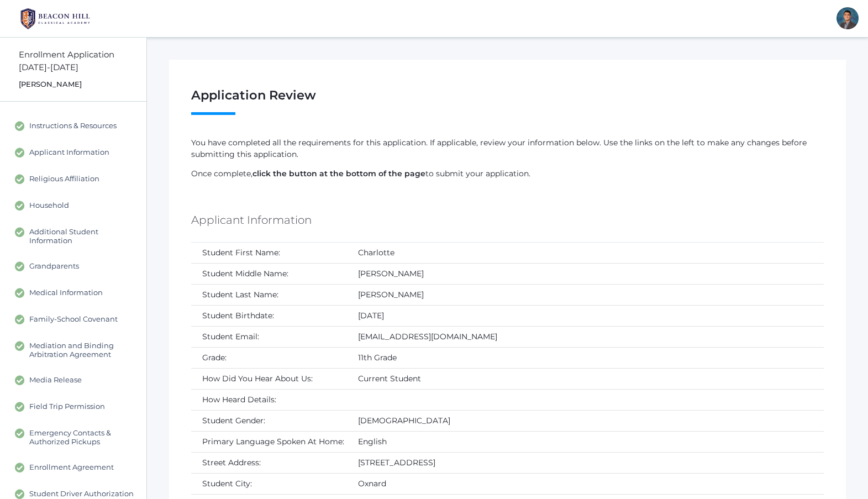 Image resolution: width=868 pixels, height=499 pixels. I want to click on span: Student Driver Authorization, so click(81, 494).